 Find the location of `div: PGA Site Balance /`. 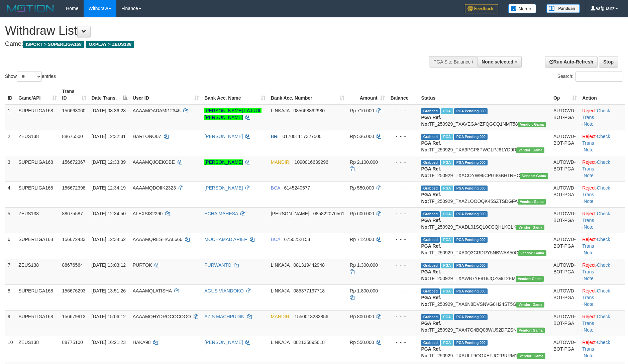

div: PGA Site Balance / is located at coordinates (453, 62).